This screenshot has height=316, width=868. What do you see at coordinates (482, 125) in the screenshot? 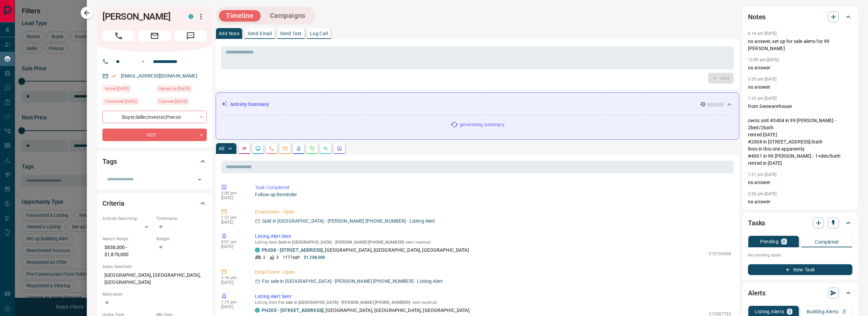
I see `p: generating summary` at bounding box center [482, 125].